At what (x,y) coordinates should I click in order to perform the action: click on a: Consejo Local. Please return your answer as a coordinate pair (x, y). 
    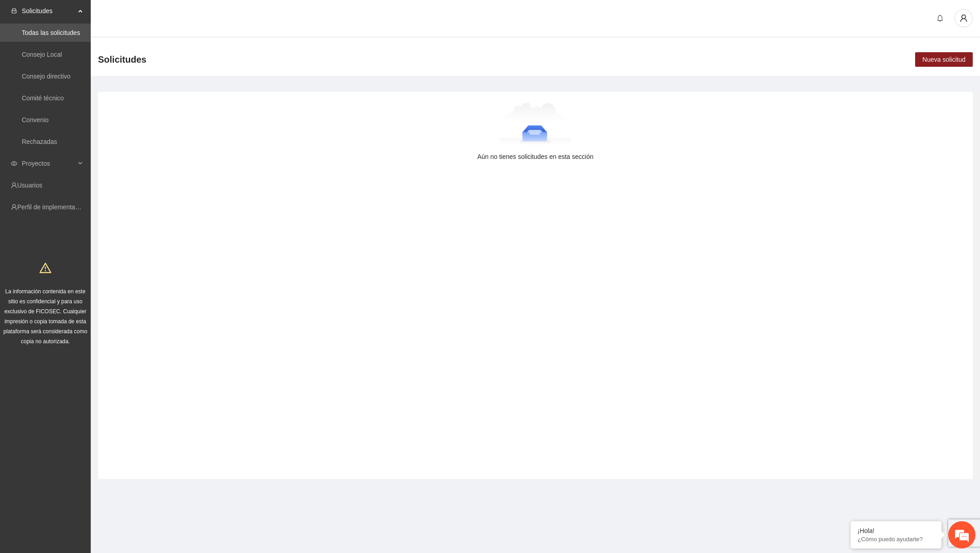
    Looking at the image, I should click on (42, 54).